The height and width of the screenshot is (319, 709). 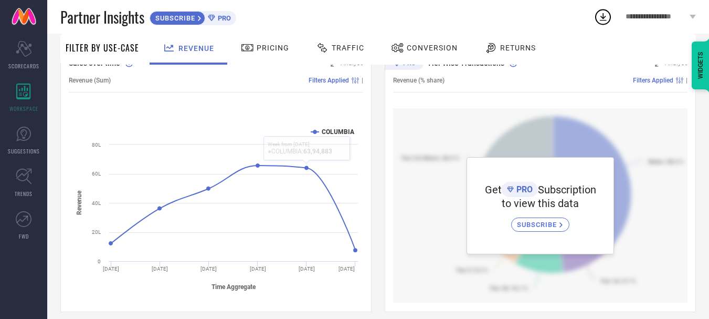 What do you see at coordinates (432, 48) in the screenshot?
I see `span: Conversion` at bounding box center [432, 48].